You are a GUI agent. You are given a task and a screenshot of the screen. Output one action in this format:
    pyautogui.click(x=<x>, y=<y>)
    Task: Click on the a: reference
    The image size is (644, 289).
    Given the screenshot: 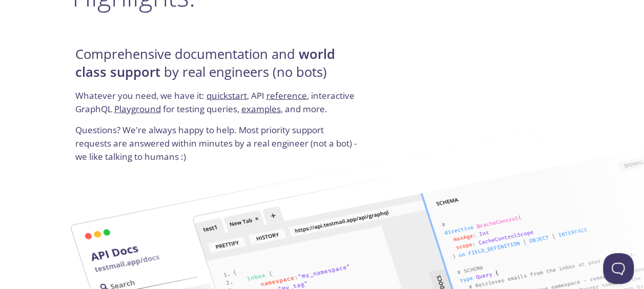 What is the action you would take?
    pyautogui.click(x=287, y=95)
    